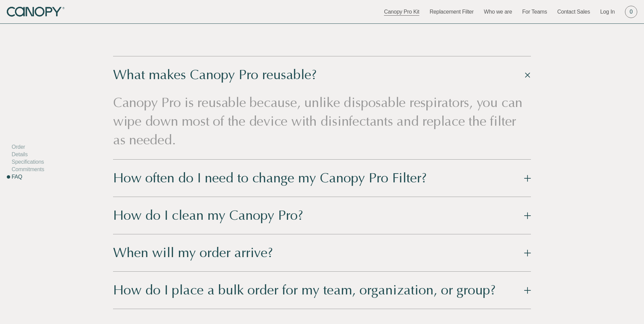  What do you see at coordinates (632, 12) in the screenshot?
I see `span: 0` at bounding box center [632, 12].